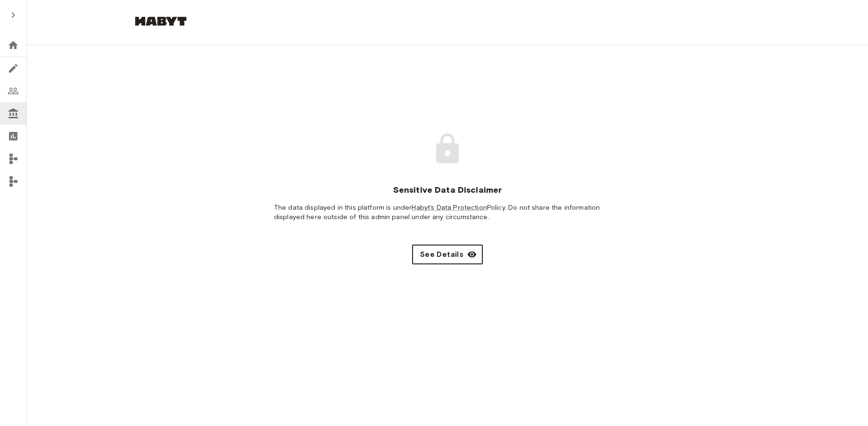 The width and height of the screenshot is (868, 426). I want to click on a: Habyt's Data Protection, so click(448, 207).